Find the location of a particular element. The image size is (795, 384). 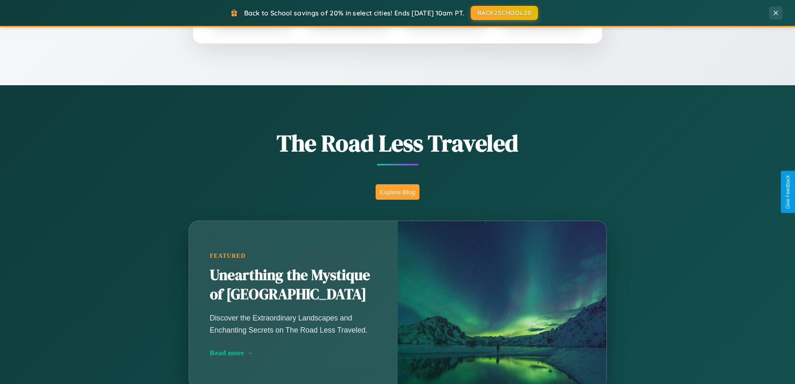

p: Discover the Extraordinary Landscapes and Enchanting Secrets on The Road Less Traveled. is located at coordinates (294, 324).